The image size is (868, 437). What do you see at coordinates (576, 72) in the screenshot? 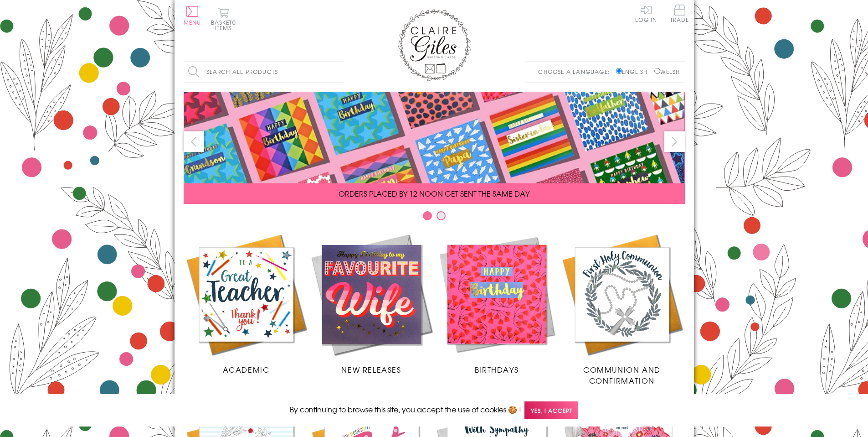
I see `p: Choose a language:` at bounding box center [576, 72].